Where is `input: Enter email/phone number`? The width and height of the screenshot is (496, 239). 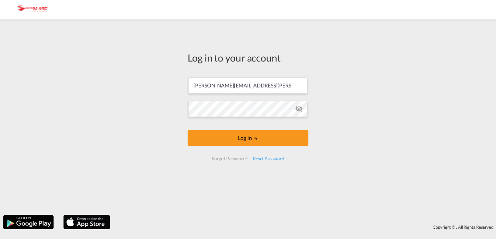
input: Enter email/phone number is located at coordinates (247, 86).